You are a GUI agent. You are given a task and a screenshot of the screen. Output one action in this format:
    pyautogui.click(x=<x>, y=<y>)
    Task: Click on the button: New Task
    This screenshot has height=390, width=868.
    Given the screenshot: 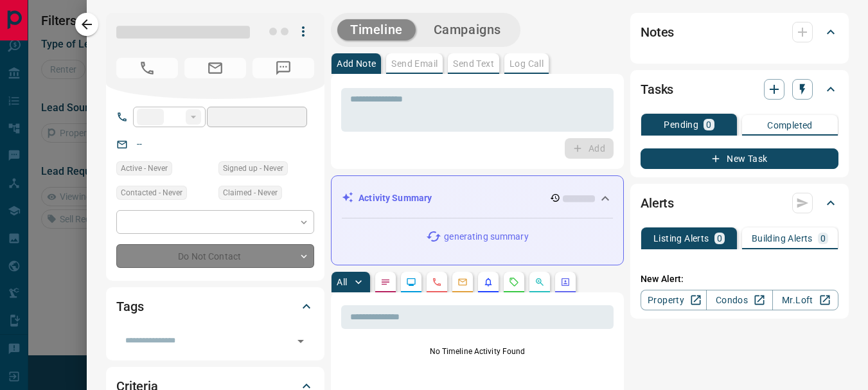 What is the action you would take?
    pyautogui.click(x=739, y=159)
    